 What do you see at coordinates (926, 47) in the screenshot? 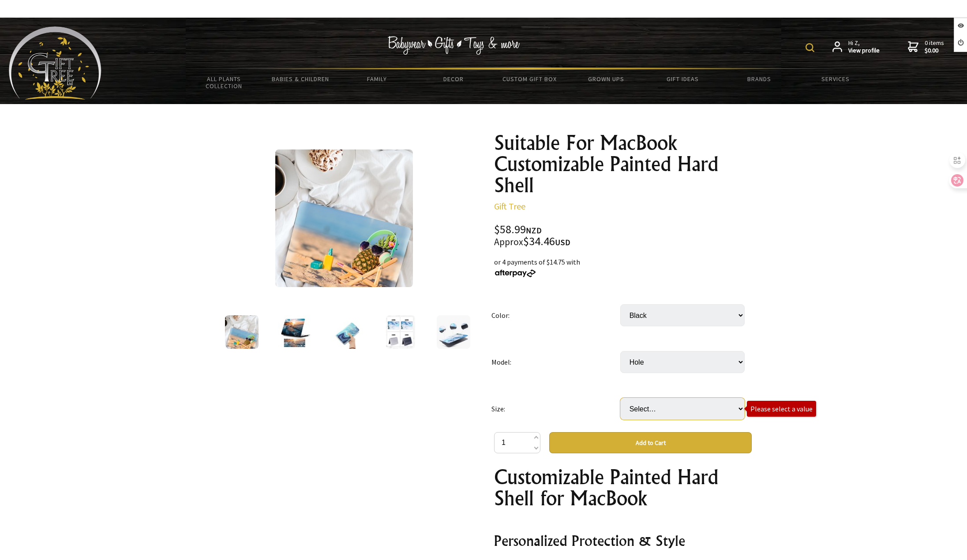
I see `a: 0 items$0.00` at bounding box center [926, 47].